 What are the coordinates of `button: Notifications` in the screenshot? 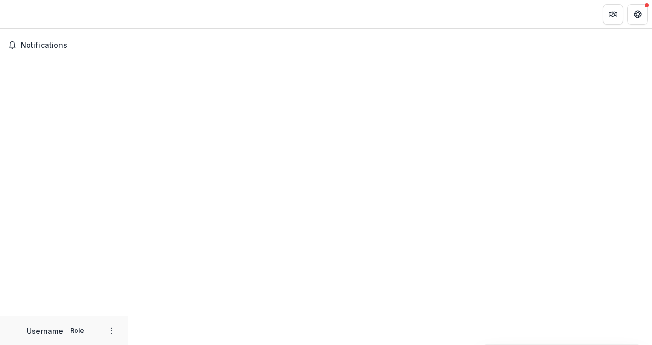 It's located at (64, 45).